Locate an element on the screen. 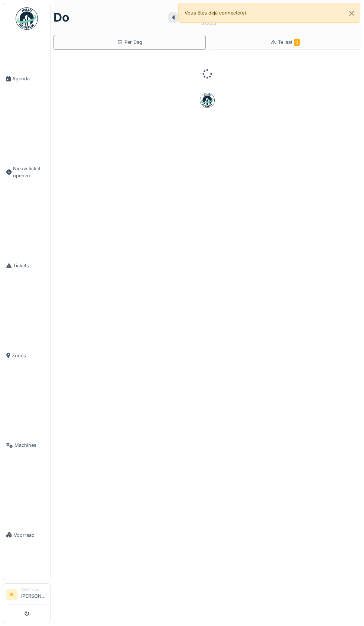 Image resolution: width=364 pixels, height=626 pixels. span: Te laat is located at coordinates (288, 42).